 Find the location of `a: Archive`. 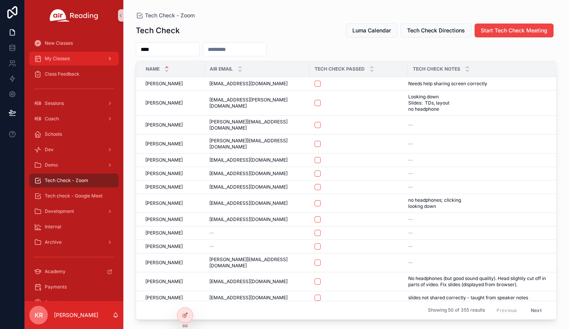

a: Archive is located at coordinates (74, 242).